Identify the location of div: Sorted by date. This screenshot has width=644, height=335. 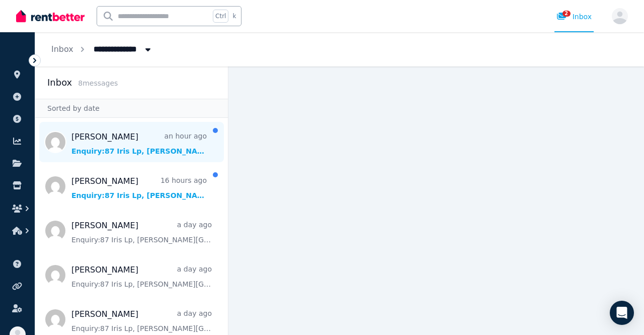
(131, 108).